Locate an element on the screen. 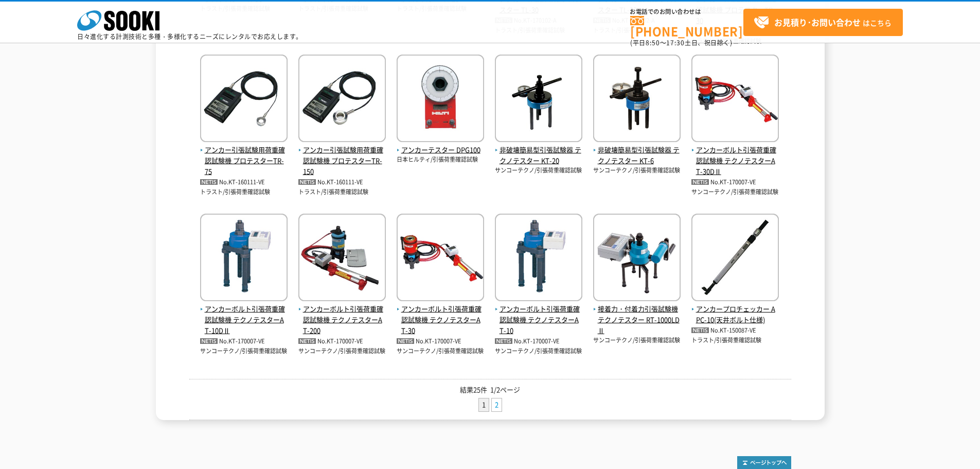  span: (平日 ～ 土日、祝日除く) is located at coordinates (681, 43).